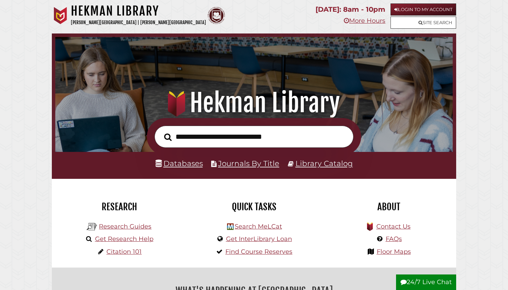  Describe the element at coordinates (324, 163) in the screenshot. I see `a: Library Catalog` at that location.